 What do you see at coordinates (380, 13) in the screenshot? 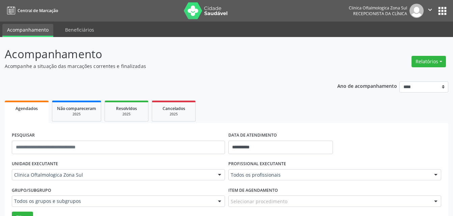
I see `span: Recepcionista da clínica` at bounding box center [380, 13].